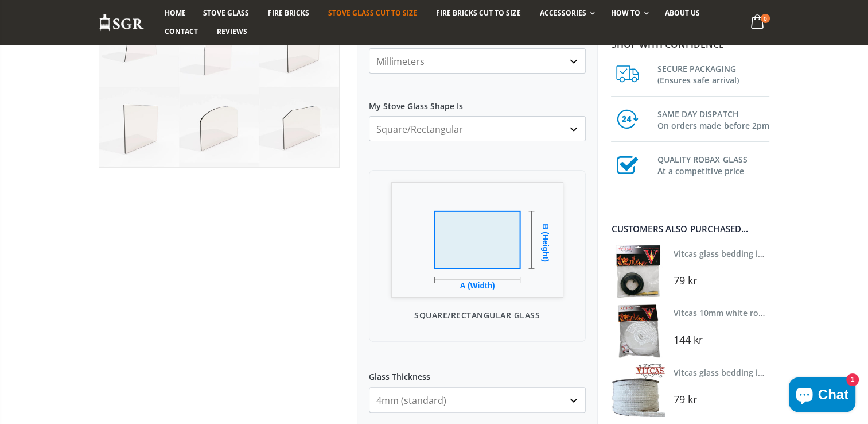  Describe the element at coordinates (689, 339) in the screenshot. I see `span: 144 kr` at that location.